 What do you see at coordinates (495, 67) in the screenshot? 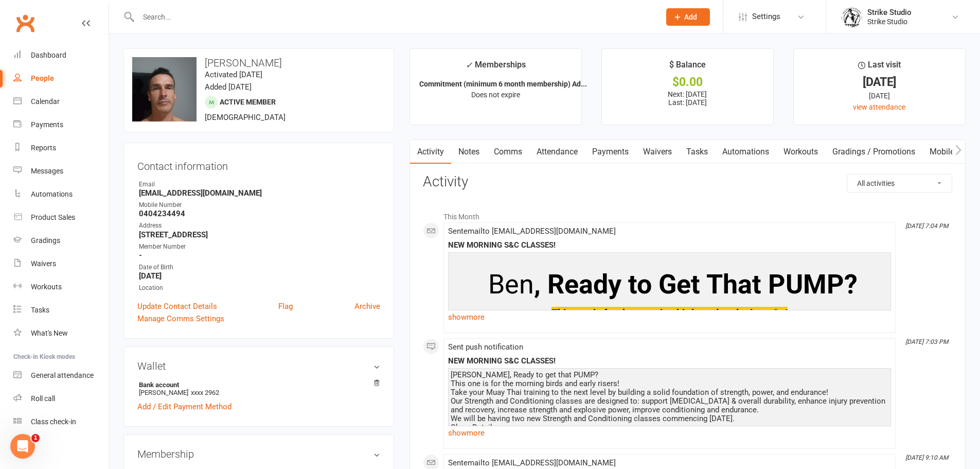
I see `div: Memberships` at bounding box center [495, 67].